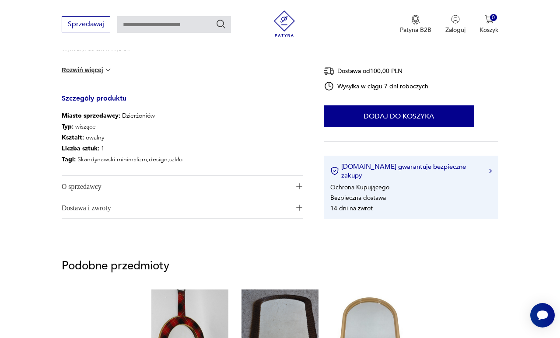 This screenshot has height=338, width=560. Describe the element at coordinates (329, 71) in the screenshot. I see `img: Ikona dostawy` at that location.